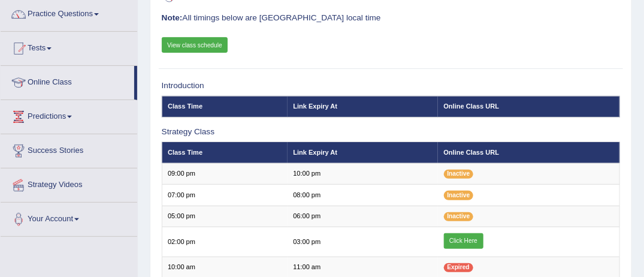 This screenshot has width=644, height=277. Describe the element at coordinates (362, 173) in the screenshot. I see `td: 10:00 pm` at that location.